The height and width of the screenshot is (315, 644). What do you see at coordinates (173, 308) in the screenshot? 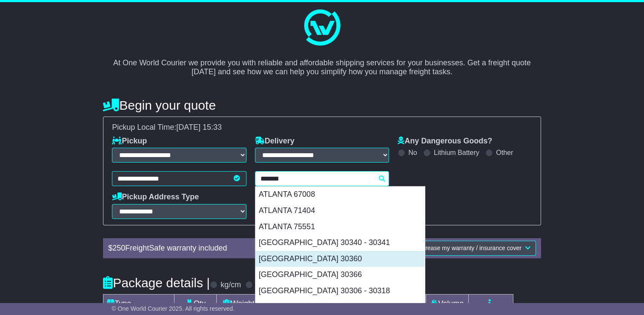
I see `span: © One World Courier 2025. All rights reserved.` at bounding box center [173, 308].